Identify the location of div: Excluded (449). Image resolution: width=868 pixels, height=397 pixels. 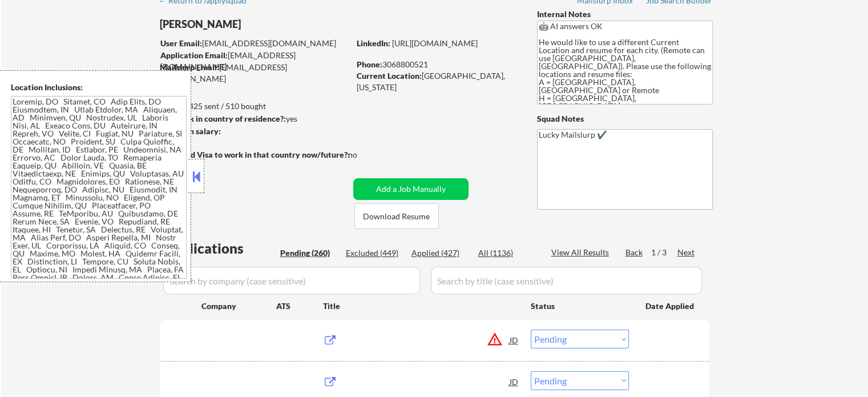
(374, 253).